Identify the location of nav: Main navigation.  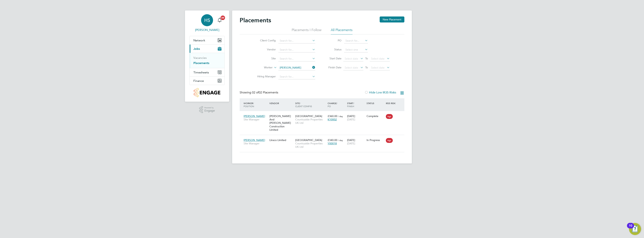
(207, 56).